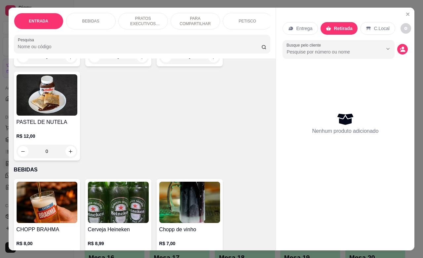  Describe the element at coordinates (343, 28) in the screenshot. I see `p: Retirada` at that location.